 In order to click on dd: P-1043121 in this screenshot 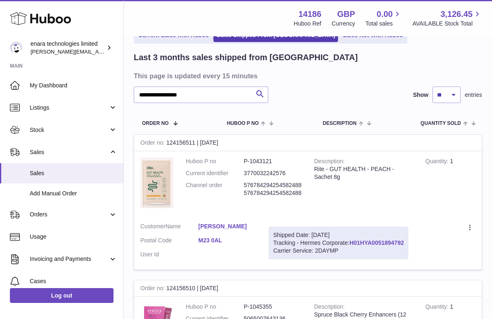, I will do `click(273, 161)`.